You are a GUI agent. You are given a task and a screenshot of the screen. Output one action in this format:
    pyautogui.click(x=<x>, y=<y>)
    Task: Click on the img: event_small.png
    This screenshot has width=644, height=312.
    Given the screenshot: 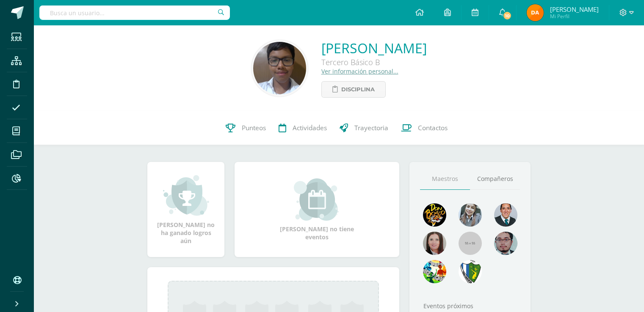 What is the action you would take?
    pyautogui.click(x=317, y=200)
    